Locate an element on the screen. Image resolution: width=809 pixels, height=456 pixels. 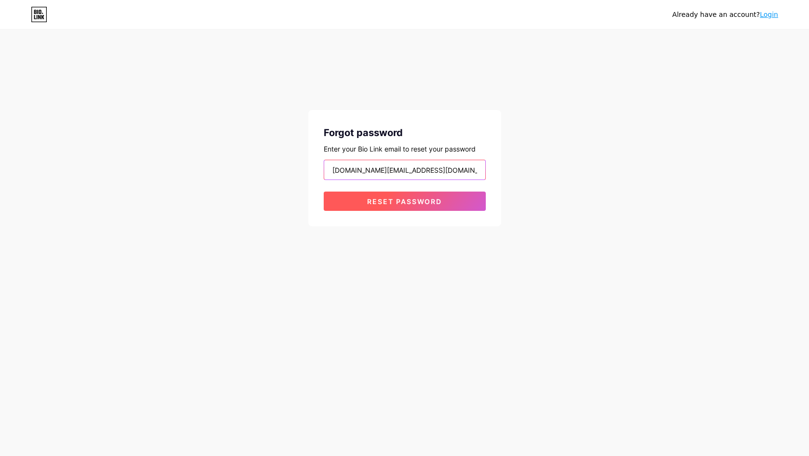
span: Reset password is located at coordinates (404, 201).